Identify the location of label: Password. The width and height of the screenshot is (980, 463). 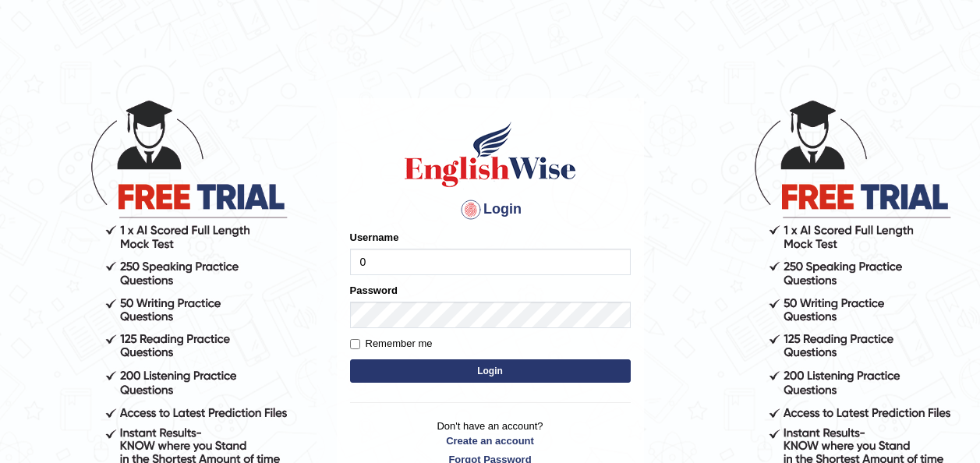
(374, 290).